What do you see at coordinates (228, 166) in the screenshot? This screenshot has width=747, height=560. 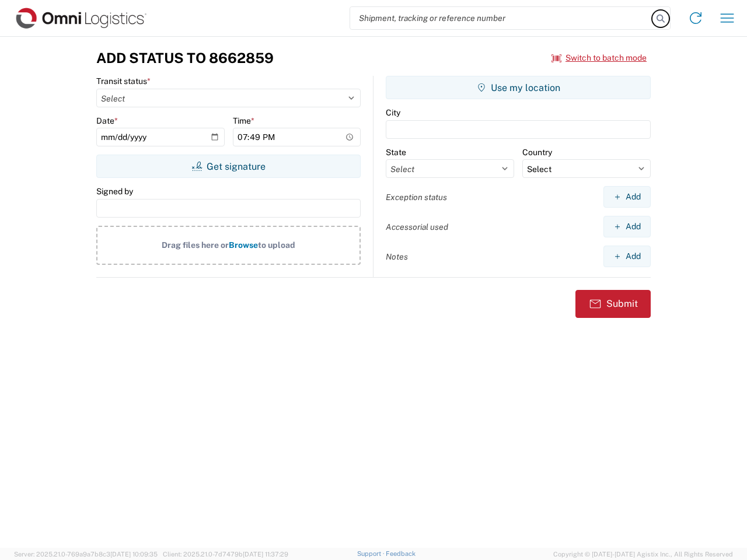 I see `button: Get signature` at bounding box center [228, 166].